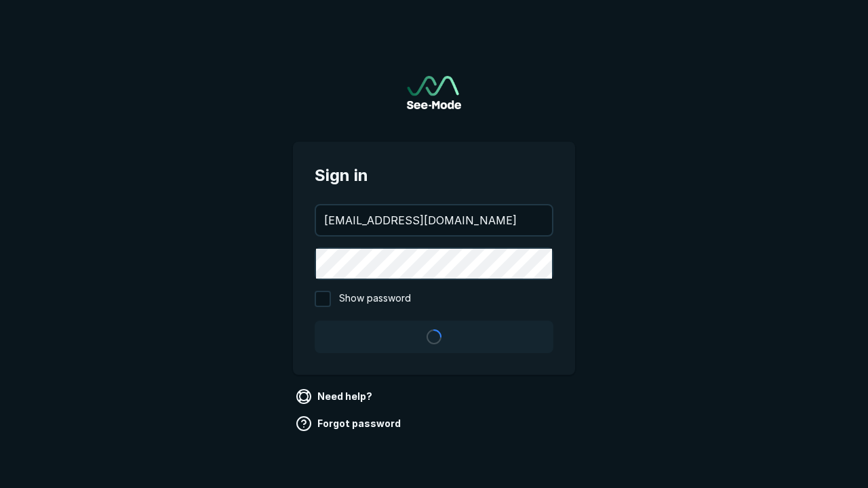 Image resolution: width=868 pixels, height=488 pixels. What do you see at coordinates (375, 299) in the screenshot?
I see `span: Show password` at bounding box center [375, 299].